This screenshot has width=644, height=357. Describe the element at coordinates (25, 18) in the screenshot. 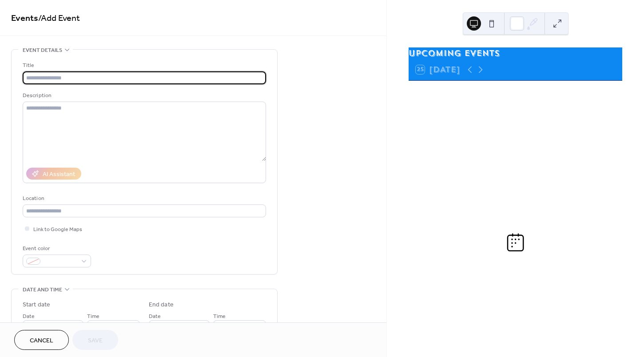

I see `a: Events` at that location.